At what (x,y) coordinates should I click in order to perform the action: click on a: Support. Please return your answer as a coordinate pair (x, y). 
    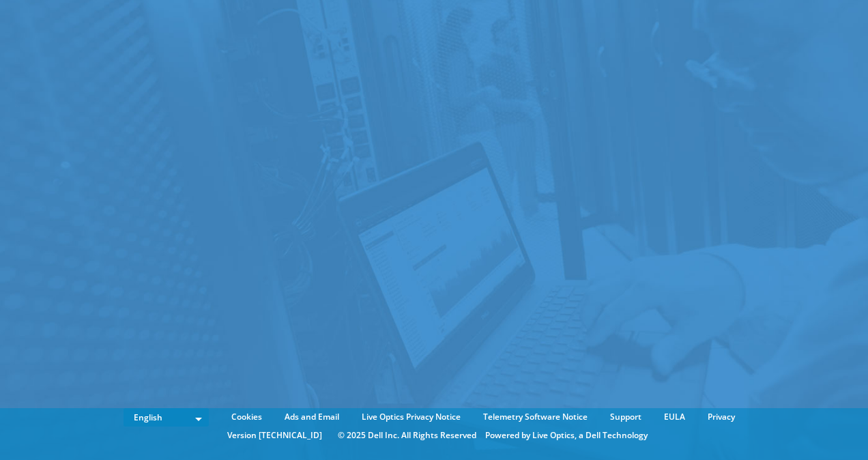
    Looking at the image, I should click on (626, 417).